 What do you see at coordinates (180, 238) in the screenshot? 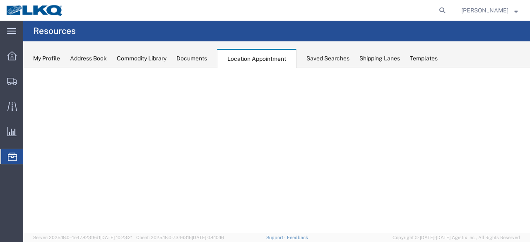
I see `span: Client: 2025.18.0-7346316` at bounding box center [180, 238].